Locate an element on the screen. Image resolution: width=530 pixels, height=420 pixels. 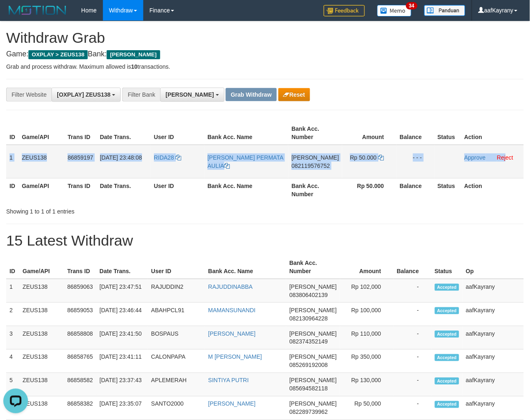
td: Rp 100,000 is located at coordinates (367, 314).